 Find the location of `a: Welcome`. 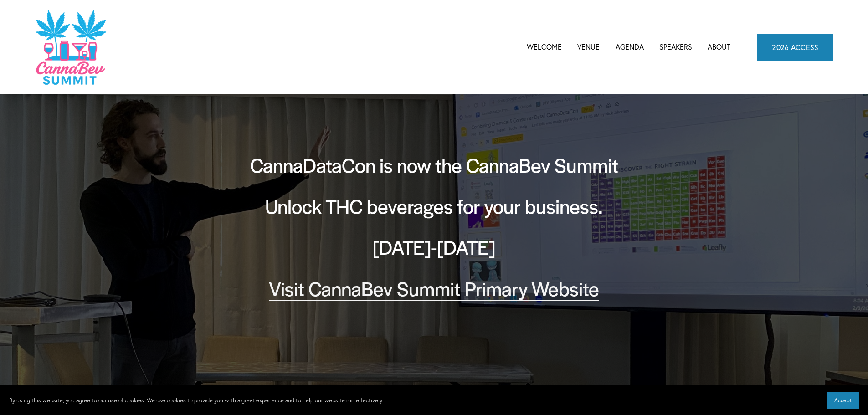

a: Welcome is located at coordinates (544, 47).